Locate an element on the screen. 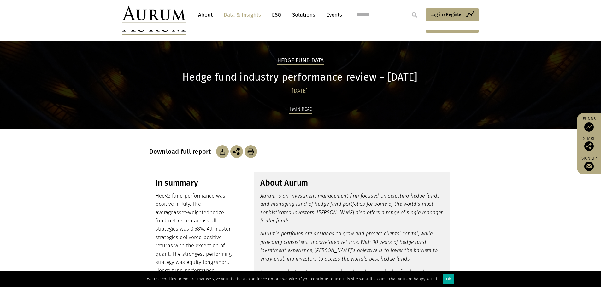  img: Access Funds is located at coordinates (589, 127).